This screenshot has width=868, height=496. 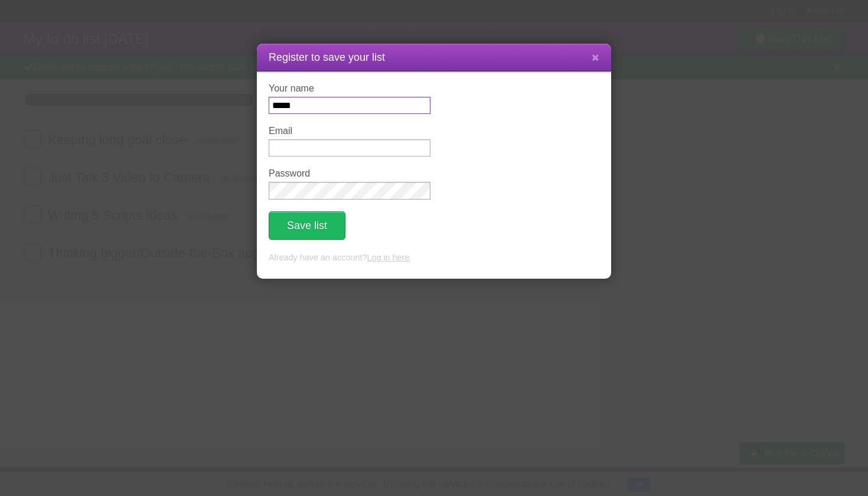 I want to click on label: Email, so click(x=349, y=131).